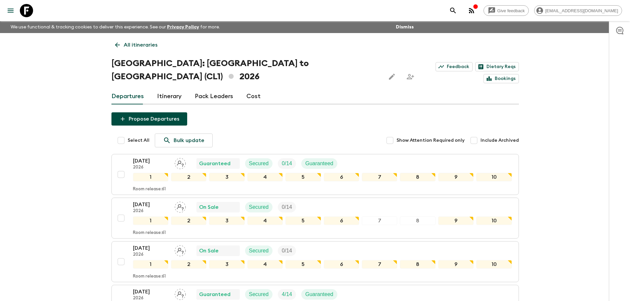  I want to click on button: Propose Departures, so click(149, 119).